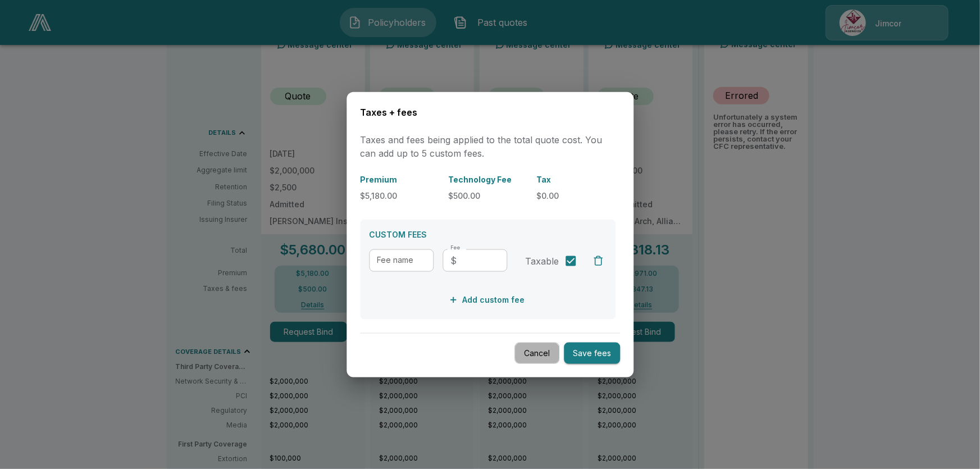 The height and width of the screenshot is (469, 980). I want to click on button: Save fees, so click(592, 353).